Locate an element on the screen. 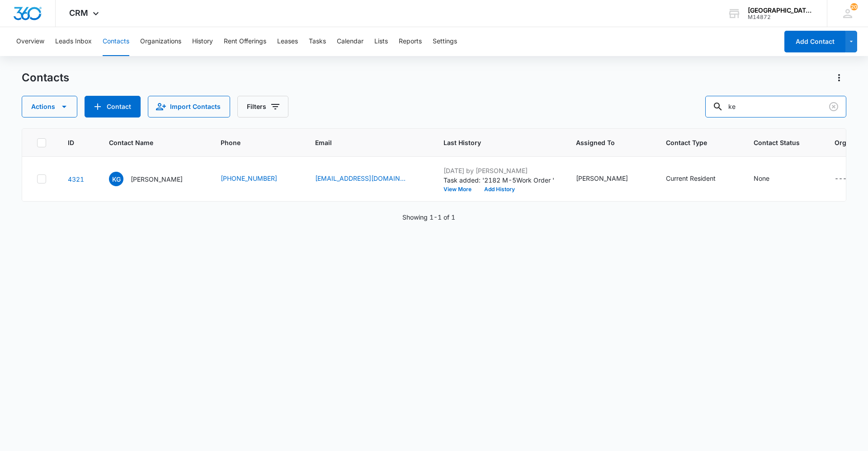  span: Contact Status is located at coordinates (777, 142).